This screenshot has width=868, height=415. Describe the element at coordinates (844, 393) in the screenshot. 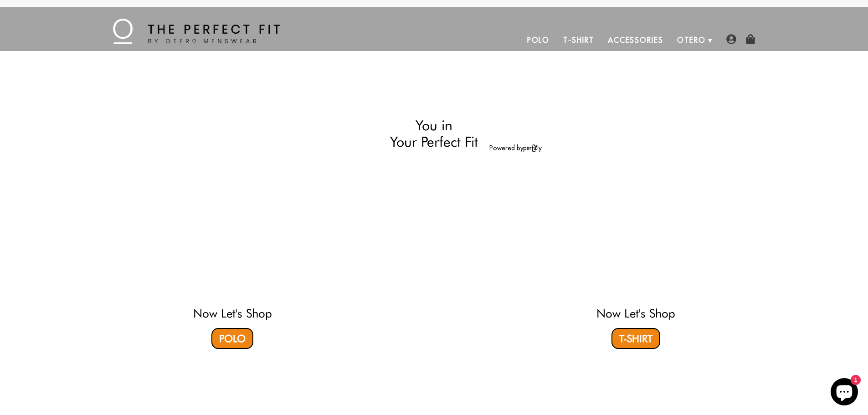

I see `inbox-online-store-chat: Shopify online store chat` at that location.